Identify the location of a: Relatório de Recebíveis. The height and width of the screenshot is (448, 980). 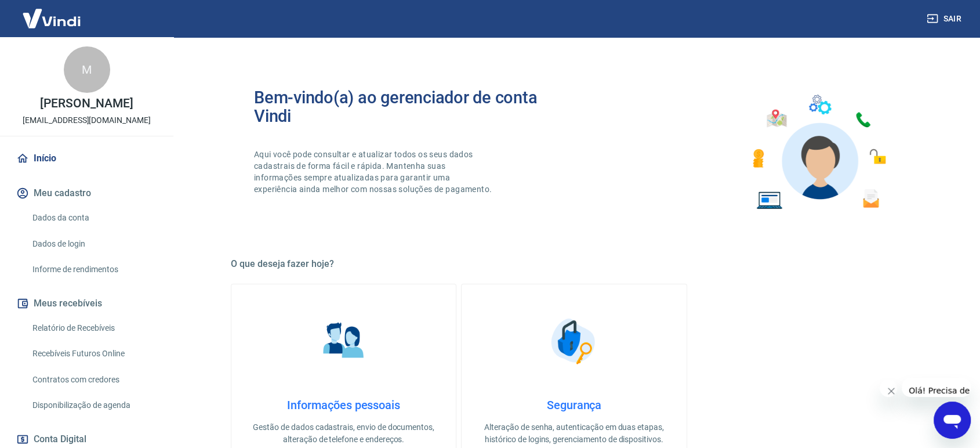
(94, 328).